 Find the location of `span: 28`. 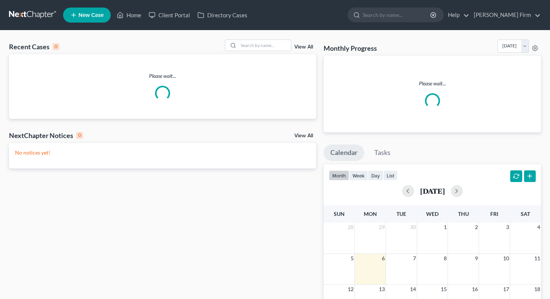

span: 28 is located at coordinates (351, 227).